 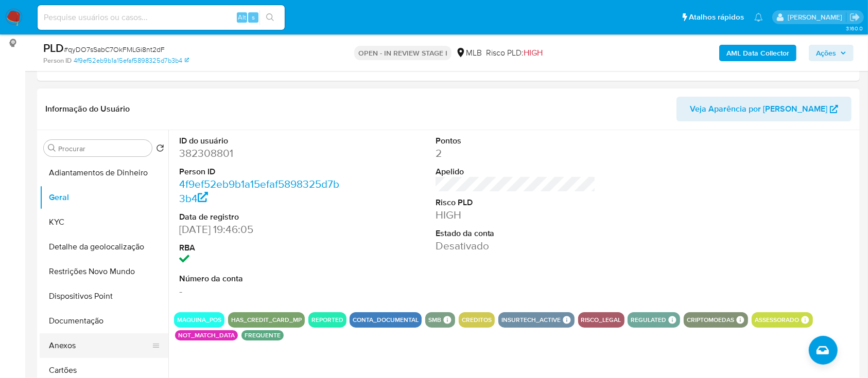 I want to click on input: Pesquise usuários ou casos..., so click(x=161, y=17).